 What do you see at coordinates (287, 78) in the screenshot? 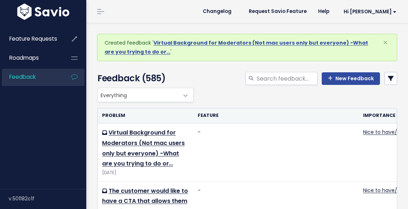
I see `input: Search feedback...` at bounding box center [287, 78].